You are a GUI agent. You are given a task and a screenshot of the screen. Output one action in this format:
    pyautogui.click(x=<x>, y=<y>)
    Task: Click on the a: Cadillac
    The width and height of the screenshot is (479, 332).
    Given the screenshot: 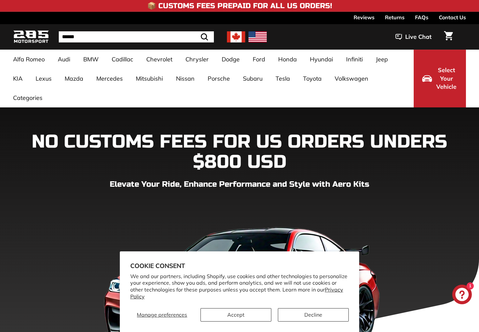 What is the action you would take?
    pyautogui.click(x=123, y=59)
    